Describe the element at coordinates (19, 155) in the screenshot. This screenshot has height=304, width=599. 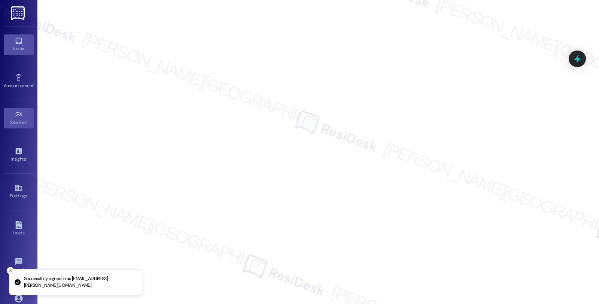
I see `a: Insights •` at that location.